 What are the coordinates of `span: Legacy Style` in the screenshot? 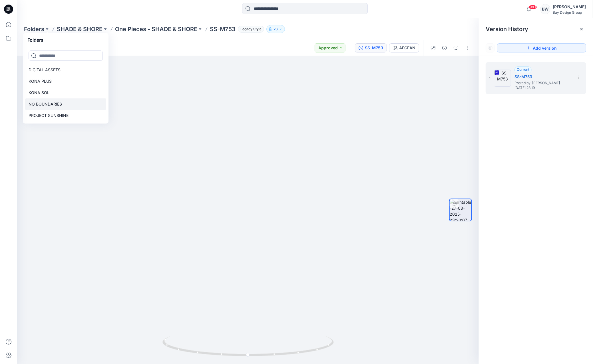 It's located at (251, 29).